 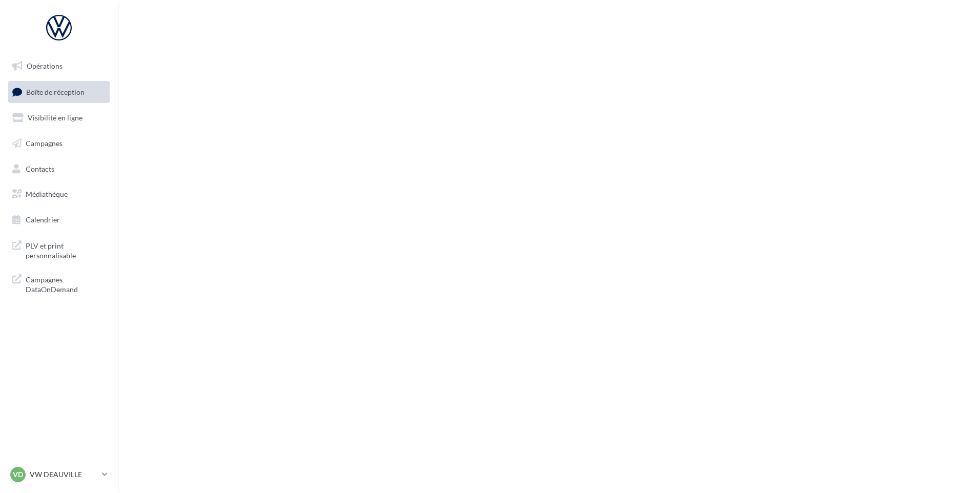 I want to click on span: Campagnes DataOnDemand, so click(x=65, y=283).